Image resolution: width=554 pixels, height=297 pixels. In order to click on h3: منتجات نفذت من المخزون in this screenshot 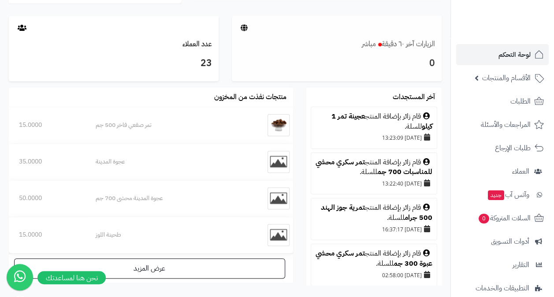, I will do `click(250, 97)`.